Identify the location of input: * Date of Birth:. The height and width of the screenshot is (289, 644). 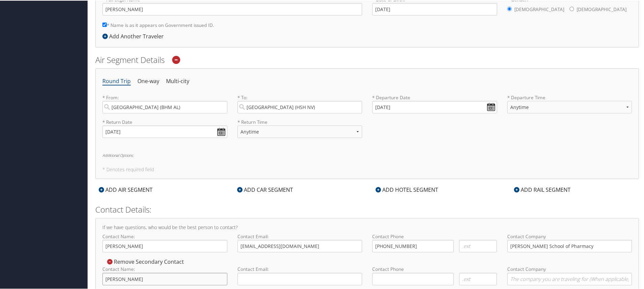
(434, 8).